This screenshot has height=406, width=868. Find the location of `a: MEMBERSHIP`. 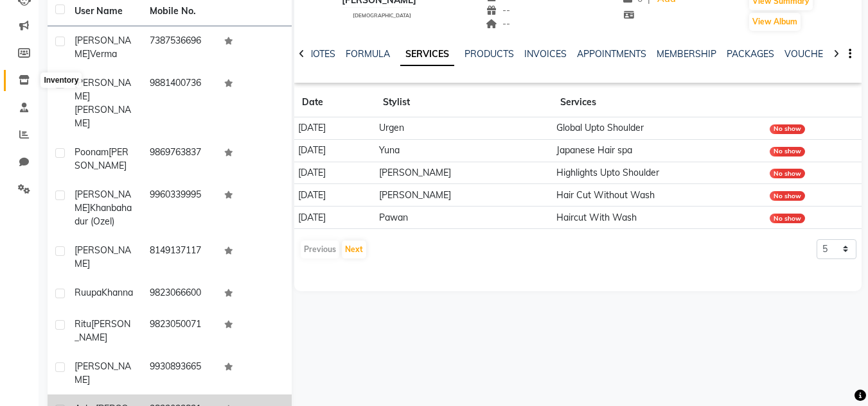

a: MEMBERSHIP is located at coordinates (686, 54).